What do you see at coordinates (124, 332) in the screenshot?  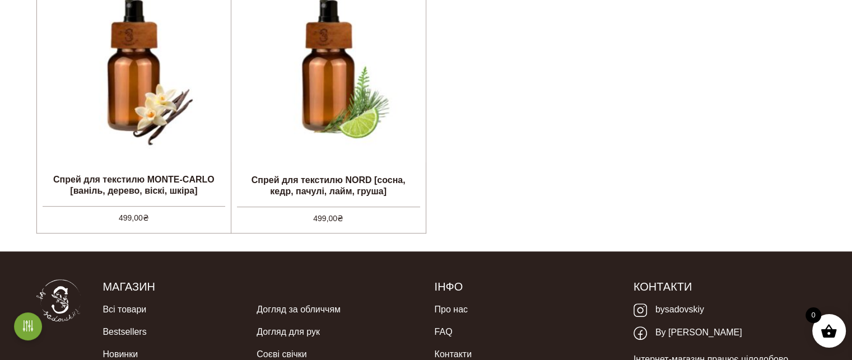 I see `a: Bestsellers` at bounding box center [124, 332].